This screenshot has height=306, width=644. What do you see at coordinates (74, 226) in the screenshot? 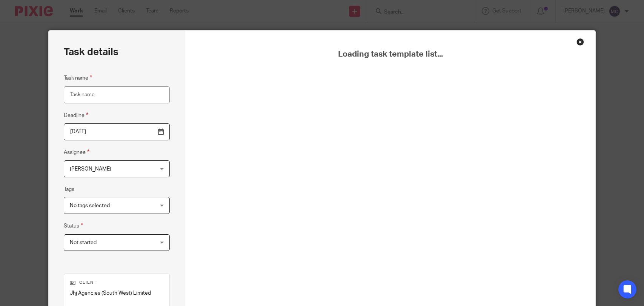
I see `label: Status` at bounding box center [74, 226].